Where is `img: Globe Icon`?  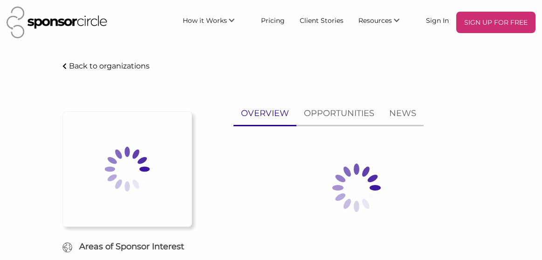 img: Globe Icon is located at coordinates (67, 247).